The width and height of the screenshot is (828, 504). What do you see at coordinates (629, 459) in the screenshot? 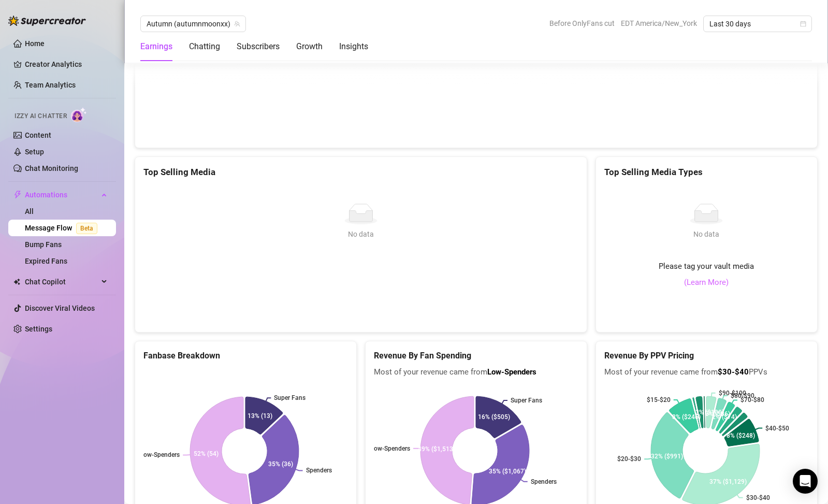
I see `text: $20-$30` at bounding box center [629, 459].